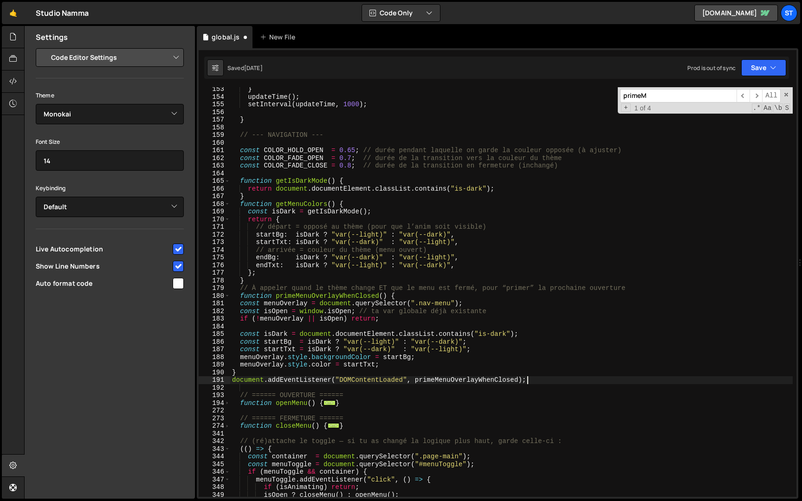 This screenshot has height=501, width=802. I want to click on div: Prod is out of sync, so click(711, 68).